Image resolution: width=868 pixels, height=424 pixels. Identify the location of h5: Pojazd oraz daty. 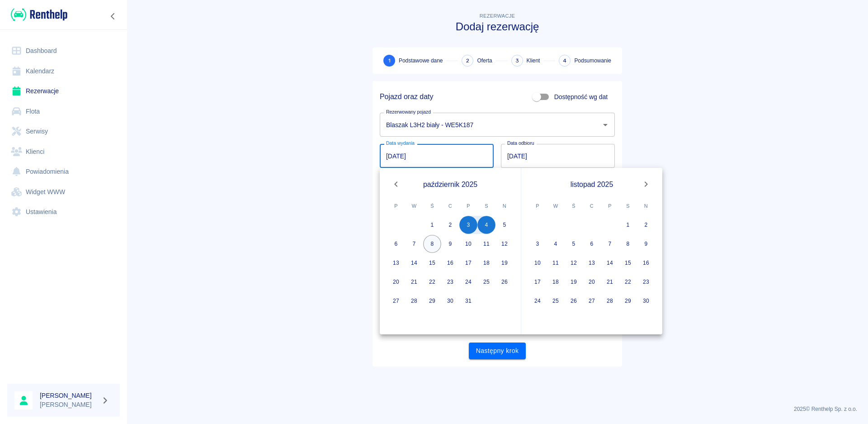
(406, 97).